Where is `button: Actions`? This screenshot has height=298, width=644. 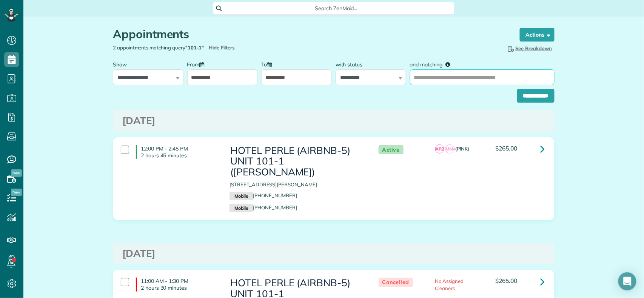
button: Actions is located at coordinates (537, 35).